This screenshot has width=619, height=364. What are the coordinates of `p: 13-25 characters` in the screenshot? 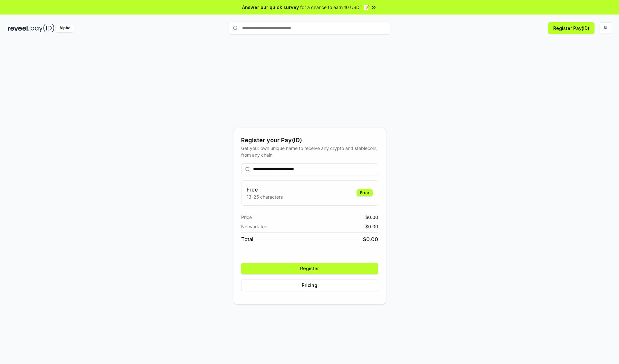 It's located at (265, 197).